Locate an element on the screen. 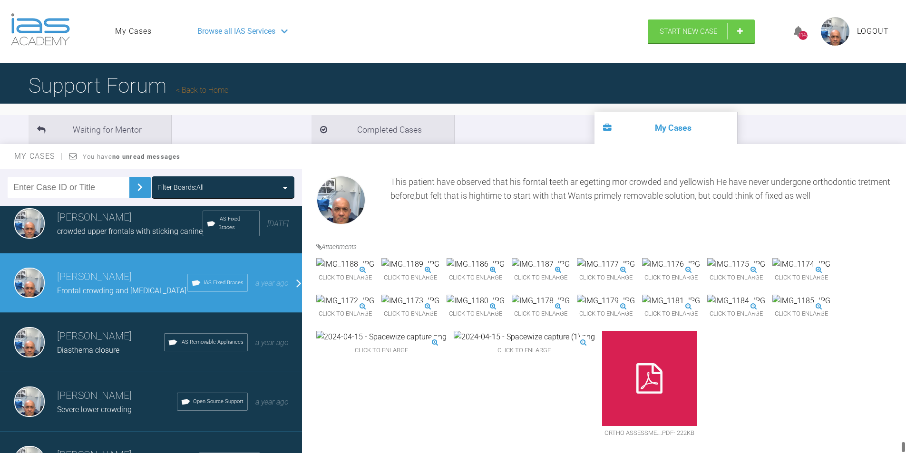  img: 2024-04-15 - Spacewize capture.png is located at coordinates (382, 337).